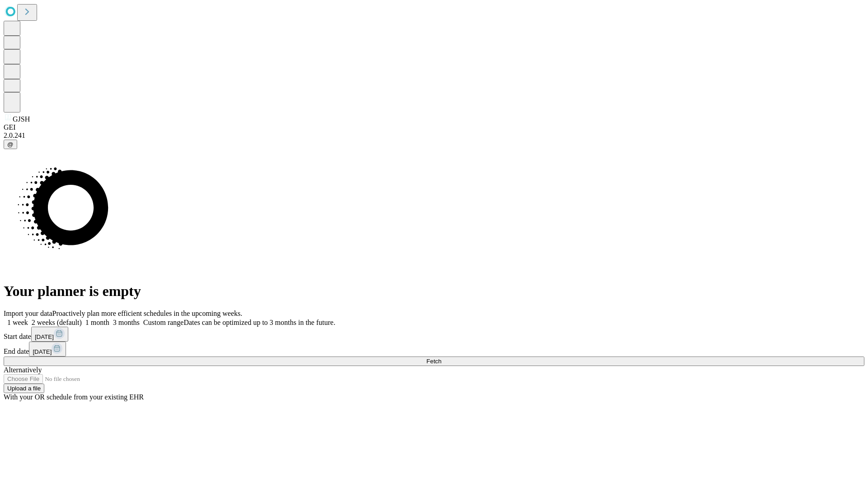  What do you see at coordinates (18, 322) in the screenshot?
I see `span: 1 week` at bounding box center [18, 322].